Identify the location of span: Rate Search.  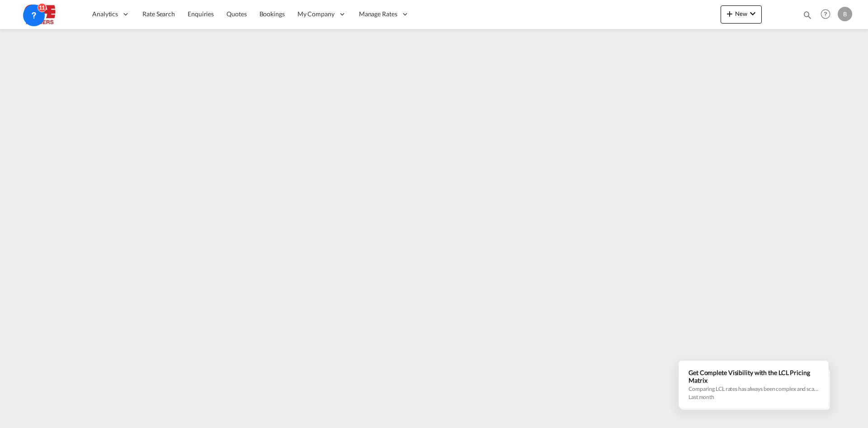
(159, 14).